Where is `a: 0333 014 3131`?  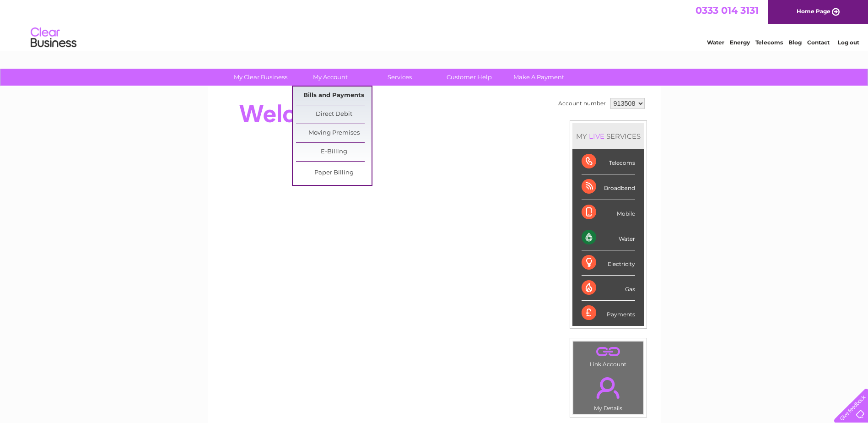
a: 0333 014 3131 is located at coordinates (727, 10).